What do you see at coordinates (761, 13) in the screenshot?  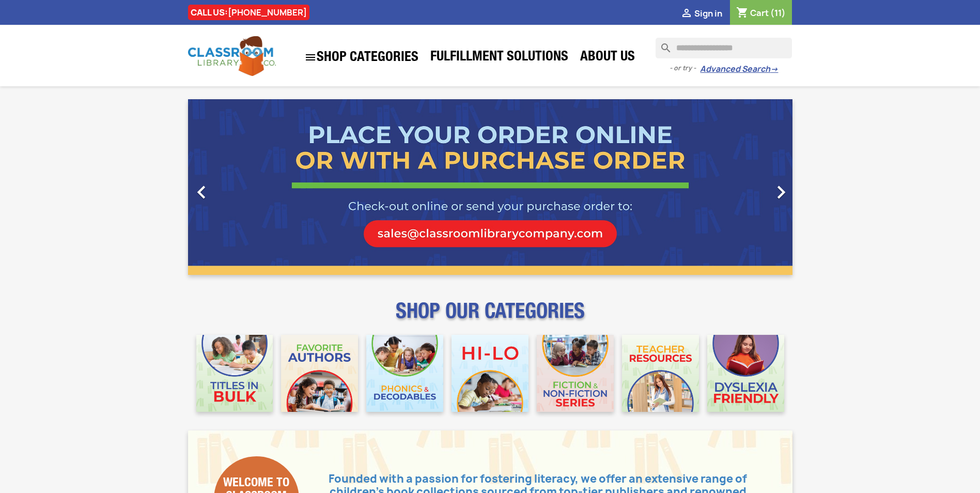 I see `a: Shopping cart link containing 11 product(s)` at bounding box center [761, 13].